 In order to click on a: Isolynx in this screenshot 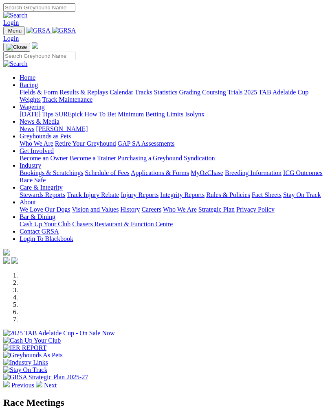, I will do `click(195, 114)`.